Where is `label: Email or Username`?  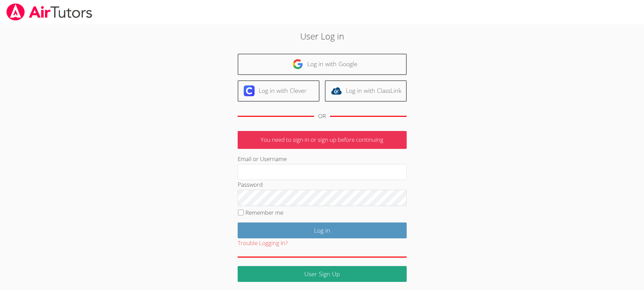
label: Email or Username is located at coordinates (262, 159).